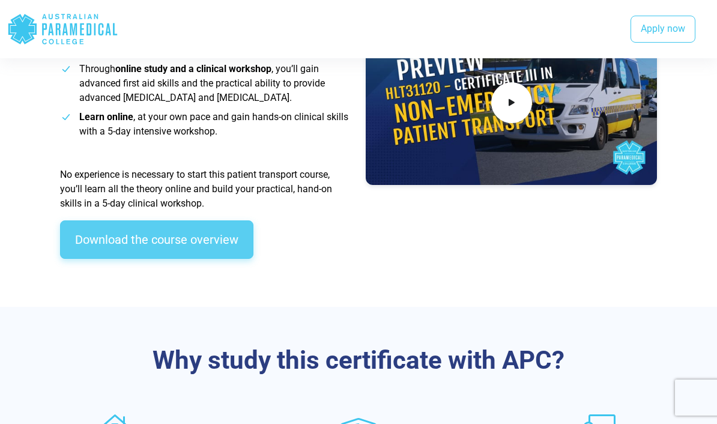 The image size is (717, 424). What do you see at coordinates (193, 69) in the screenshot?
I see `strong: online study and a clinical workshop` at bounding box center [193, 69].